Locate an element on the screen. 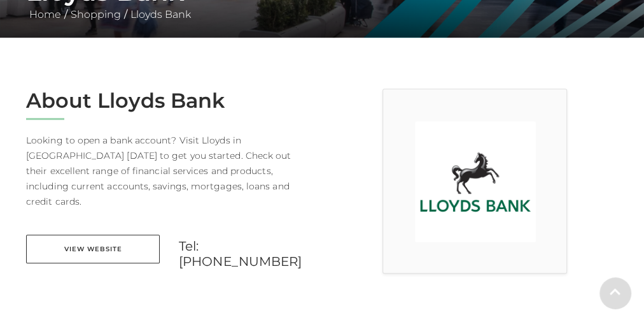 Image resolution: width=644 pixels, height=322 pixels. a: Lloyds Bank is located at coordinates (160, 14).